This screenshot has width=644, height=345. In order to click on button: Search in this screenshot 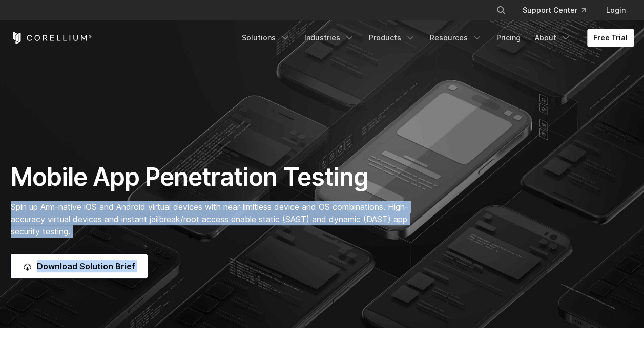, I will do `click(501, 11)`.